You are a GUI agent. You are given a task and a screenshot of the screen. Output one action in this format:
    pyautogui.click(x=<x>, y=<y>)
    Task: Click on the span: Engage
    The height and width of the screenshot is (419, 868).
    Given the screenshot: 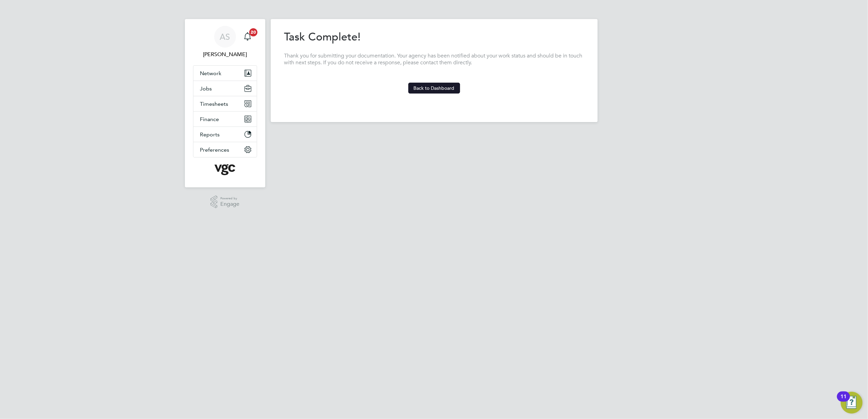 What is the action you would take?
    pyautogui.click(x=230, y=204)
    